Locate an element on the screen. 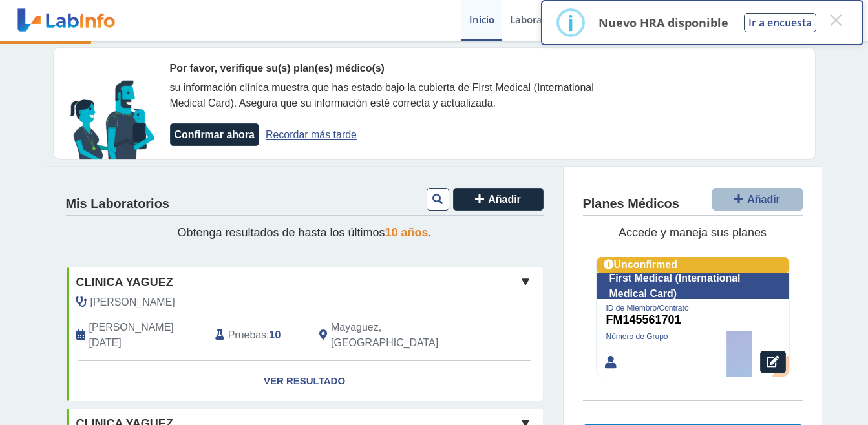 The image size is (868, 425). span: su información clínica muestra que has estado bajo la cubierta de First Medical (International Me... is located at coordinates (382, 95).